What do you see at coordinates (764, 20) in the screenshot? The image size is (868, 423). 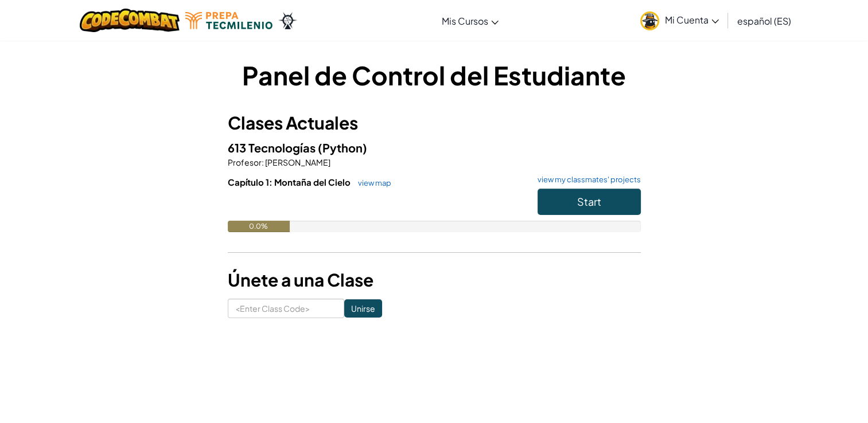 I see `span: español (ES)` at bounding box center [764, 20].